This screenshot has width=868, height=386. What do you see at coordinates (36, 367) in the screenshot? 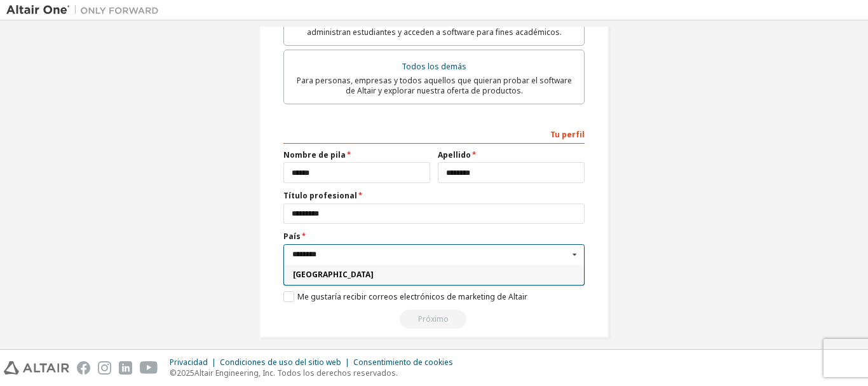
I see `img: altair_logo.svg` at bounding box center [36, 367].